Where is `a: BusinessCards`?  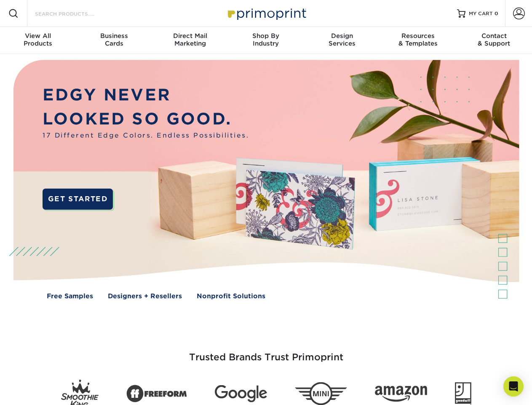
a: BusinessCards is located at coordinates (114, 40).